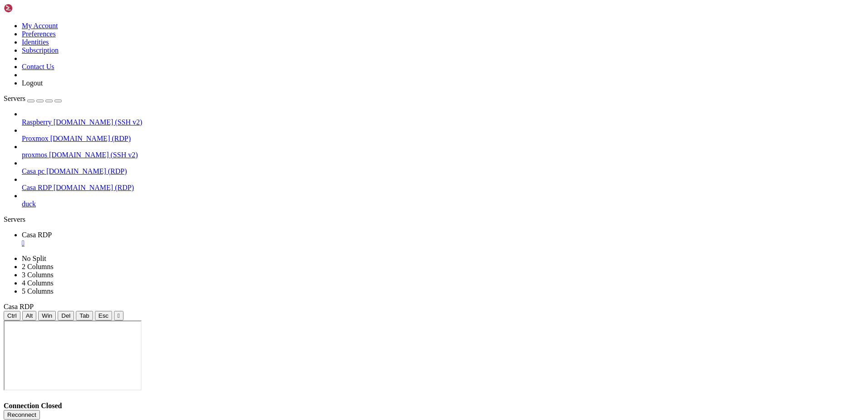 Image resolution: width=868 pixels, height=420 pixels. Describe the element at coordinates (84, 315) in the screenshot. I see `button: Tab` at that location.